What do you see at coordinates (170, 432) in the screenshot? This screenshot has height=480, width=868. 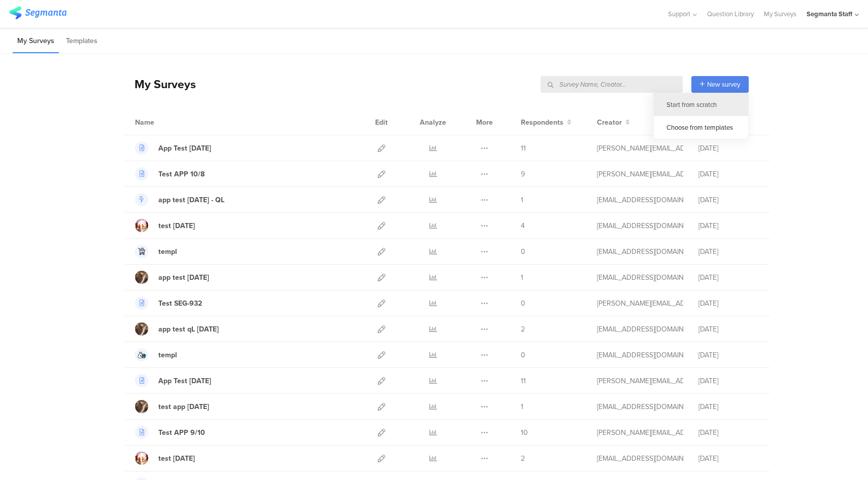 I see `a: Test APP 9/10` at bounding box center [170, 432].